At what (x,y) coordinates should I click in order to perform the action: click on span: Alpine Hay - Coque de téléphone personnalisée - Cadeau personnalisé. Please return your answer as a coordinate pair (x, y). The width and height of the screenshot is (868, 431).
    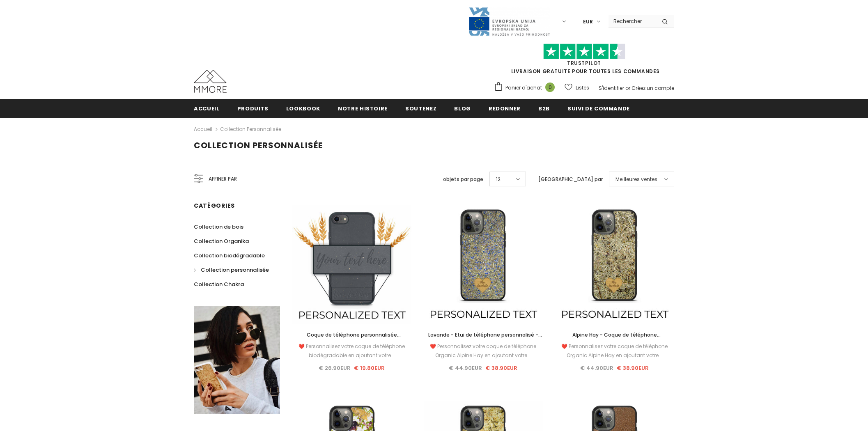
    Looking at the image, I should click on (614, 339).